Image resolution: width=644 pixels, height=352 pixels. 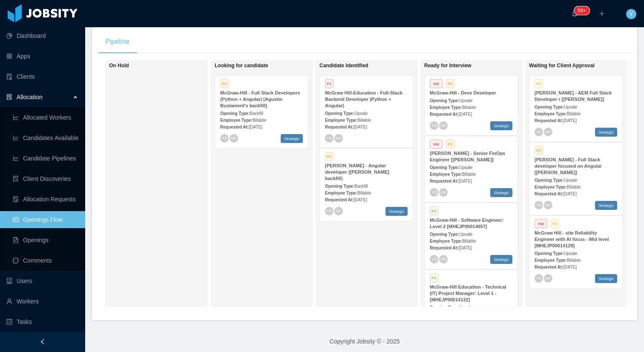 I want to click on div: Pipeline, so click(x=117, y=42).